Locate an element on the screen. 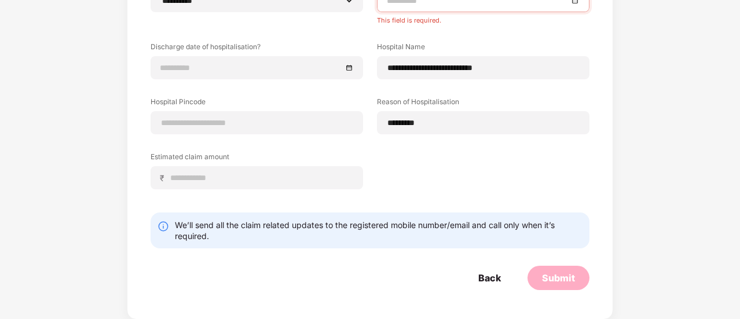 The width and height of the screenshot is (740, 319). div: Submit is located at coordinates (558, 278).